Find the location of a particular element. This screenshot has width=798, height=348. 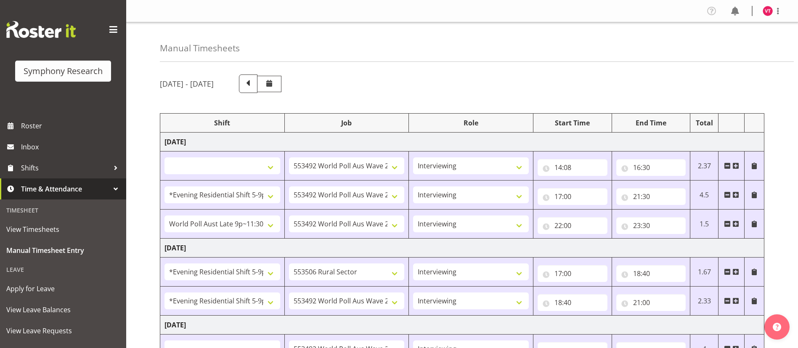

h4: Manual Timesheets is located at coordinates (200, 48).